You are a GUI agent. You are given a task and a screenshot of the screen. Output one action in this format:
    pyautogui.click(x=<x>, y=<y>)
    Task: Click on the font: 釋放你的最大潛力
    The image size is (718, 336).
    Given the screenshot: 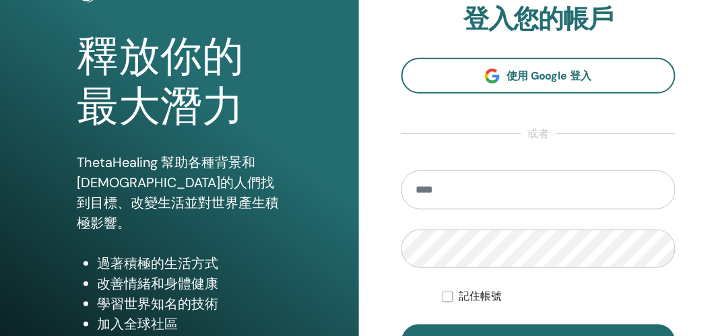 What is the action you would take?
    pyautogui.click(x=160, y=82)
    